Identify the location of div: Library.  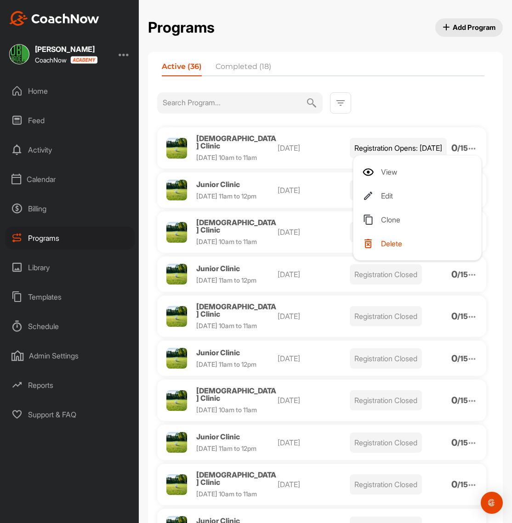
(70, 267).